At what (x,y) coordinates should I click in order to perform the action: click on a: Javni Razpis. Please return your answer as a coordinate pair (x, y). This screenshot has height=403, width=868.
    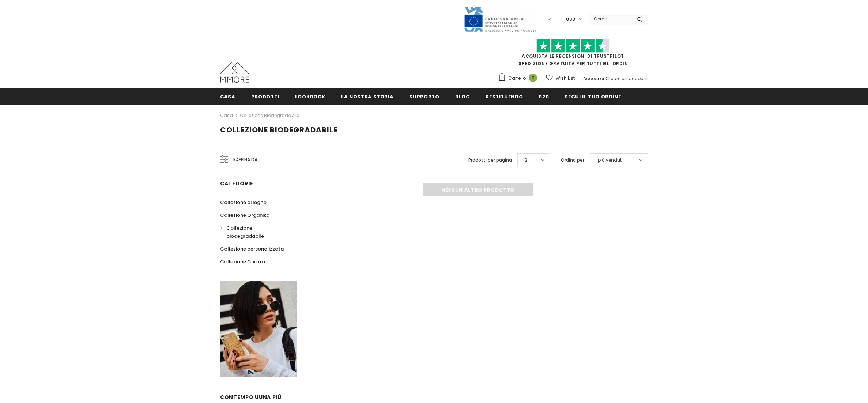
    Looking at the image, I should click on (500, 18).